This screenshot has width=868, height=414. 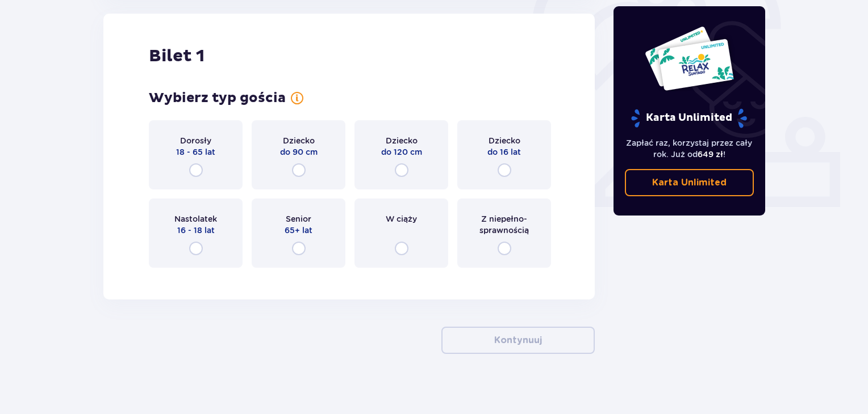 What do you see at coordinates (690, 183) in the screenshot?
I see `a: Karta Unlimited` at bounding box center [690, 183].